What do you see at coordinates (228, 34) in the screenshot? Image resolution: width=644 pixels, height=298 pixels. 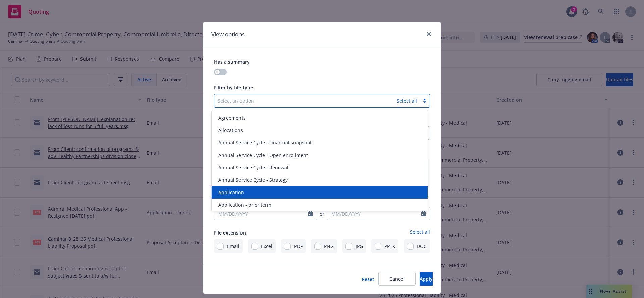 I see `h1: View options` at bounding box center [228, 34].